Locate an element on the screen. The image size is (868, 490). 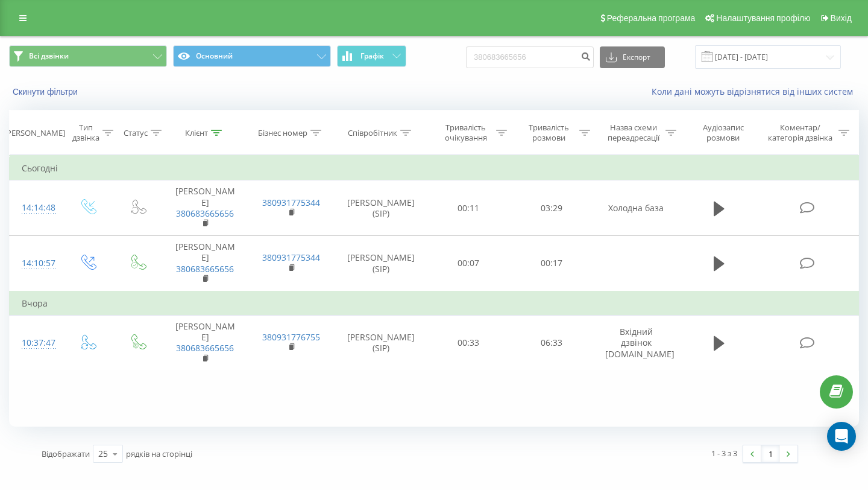
td: Сьогодні is located at coordinates (434, 168).